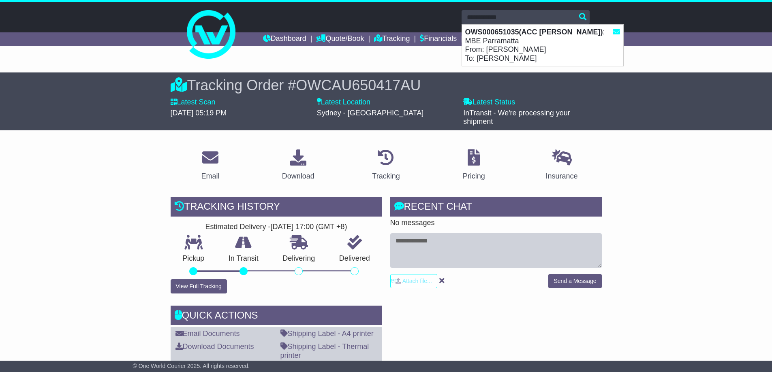 Image resolution: width=772 pixels, height=372 pixels. What do you see at coordinates (489, 102) in the screenshot?
I see `label: Latest Status` at bounding box center [489, 102].